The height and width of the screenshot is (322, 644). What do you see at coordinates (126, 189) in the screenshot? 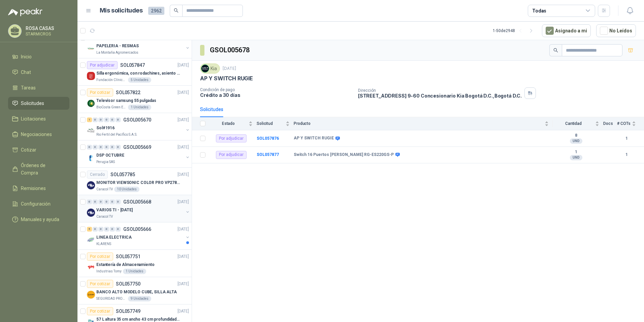
I see `div: 10 Unidades` at bounding box center [126, 189].